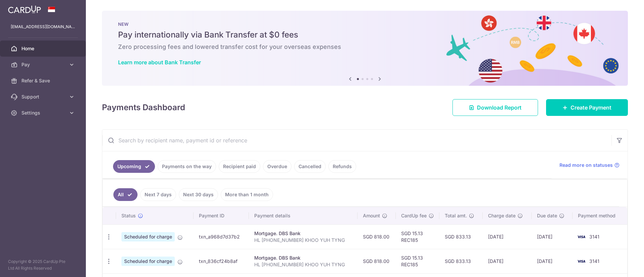 This screenshot has height=277, width=644. Describe the element at coordinates (240, 166) in the screenshot. I see `a: Recipient paid` at that location.